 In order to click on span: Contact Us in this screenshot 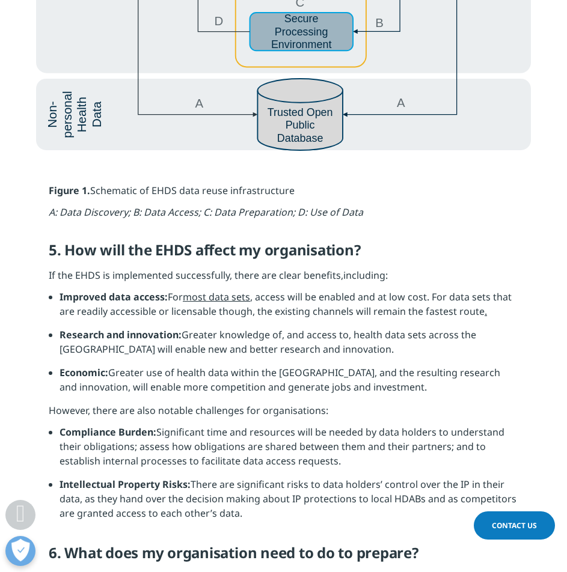, I will do `click(514, 525)`.